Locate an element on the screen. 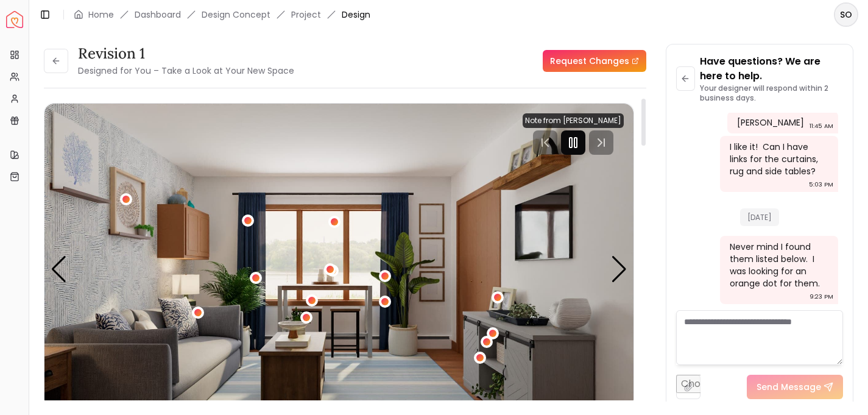 The image size is (868, 415). p: Have questions? We are here to help. is located at coordinates (772, 69).